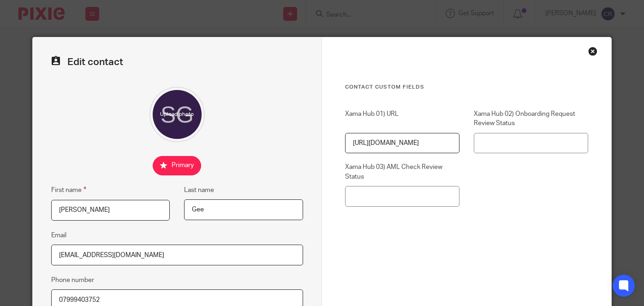 Image resolution: width=644 pixels, height=306 pixels. Describe the element at coordinates (199, 190) in the screenshot. I see `label: Last name` at that location.